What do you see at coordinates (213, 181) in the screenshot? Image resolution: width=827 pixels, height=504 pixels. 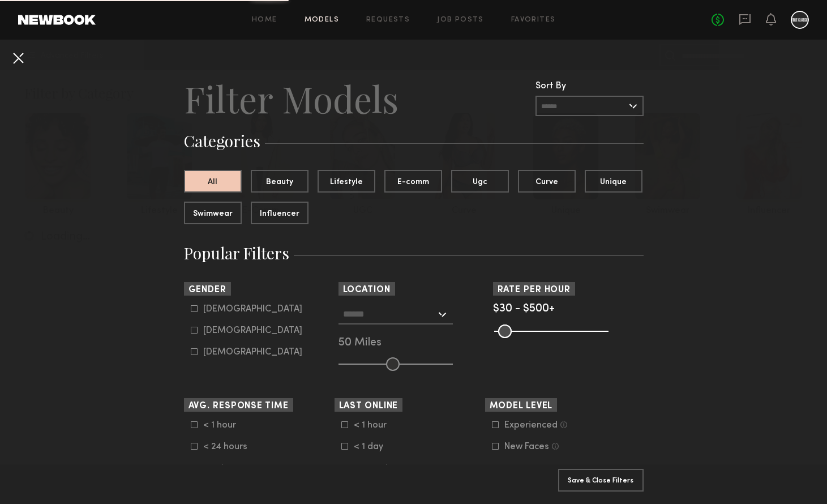 I see `button: All` at bounding box center [213, 181].